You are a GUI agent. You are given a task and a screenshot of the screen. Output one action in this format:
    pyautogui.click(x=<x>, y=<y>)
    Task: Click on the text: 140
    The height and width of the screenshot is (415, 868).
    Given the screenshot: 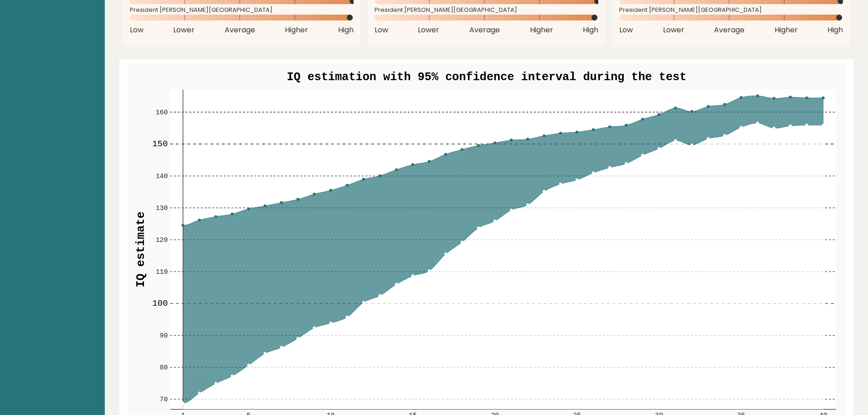 What is the action you would take?
    pyautogui.click(x=162, y=177)
    